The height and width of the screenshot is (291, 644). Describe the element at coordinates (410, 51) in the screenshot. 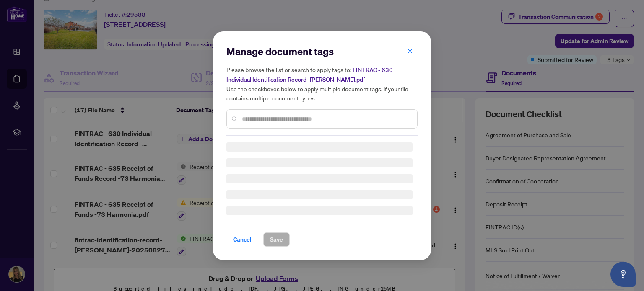

I see `span: close` at that location.